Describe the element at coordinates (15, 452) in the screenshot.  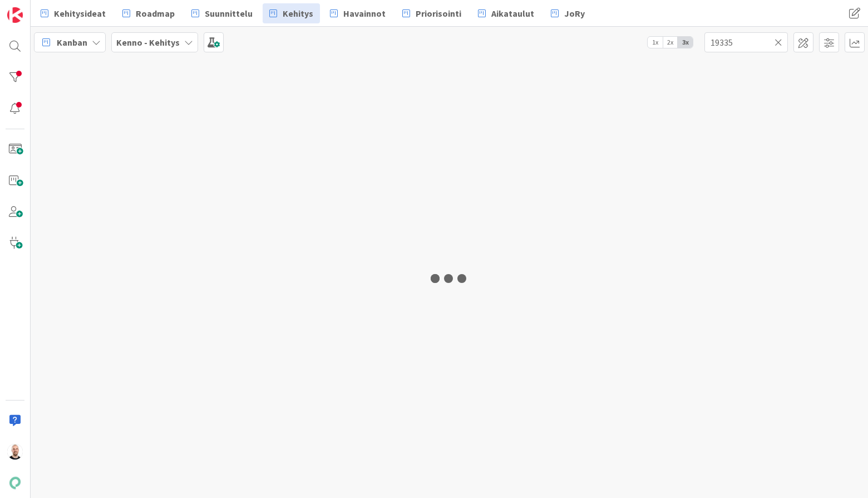
I see `img: TM` at that location.